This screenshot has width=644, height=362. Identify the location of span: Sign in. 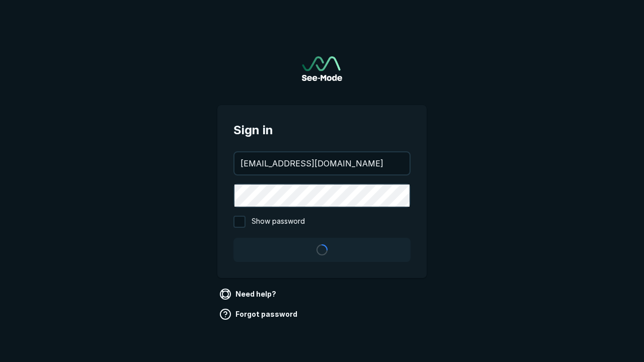
(322, 130).